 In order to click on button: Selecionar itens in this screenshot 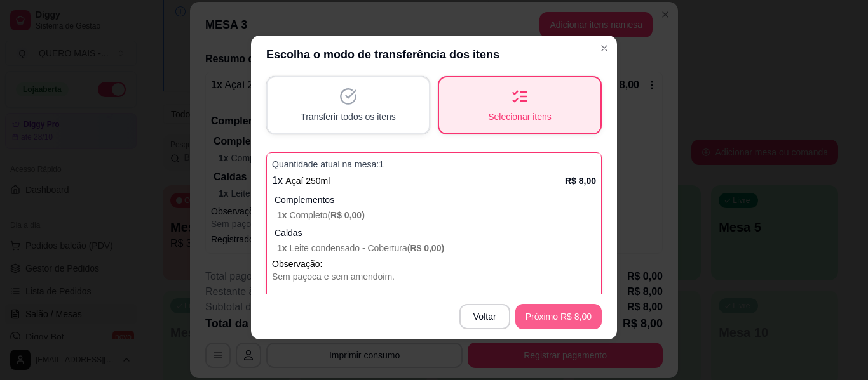, I will do `click(519, 106)`.